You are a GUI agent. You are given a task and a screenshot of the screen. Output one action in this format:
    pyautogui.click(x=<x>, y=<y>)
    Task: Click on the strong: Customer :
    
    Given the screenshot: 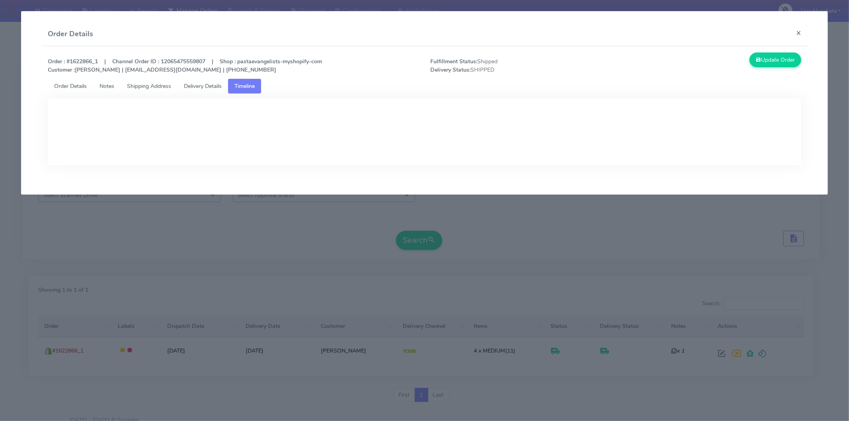 What is the action you would take?
    pyautogui.click(x=61, y=70)
    